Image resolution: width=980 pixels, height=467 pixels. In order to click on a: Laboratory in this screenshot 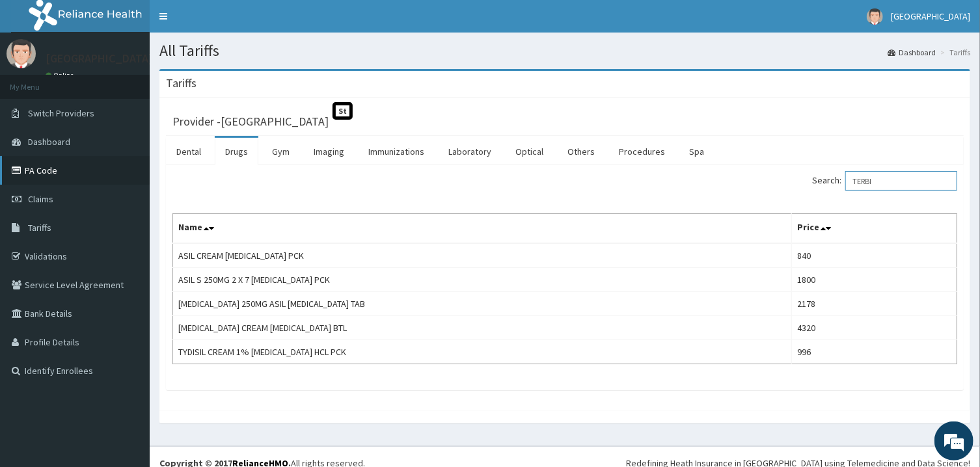, I will do `click(470, 151)`.